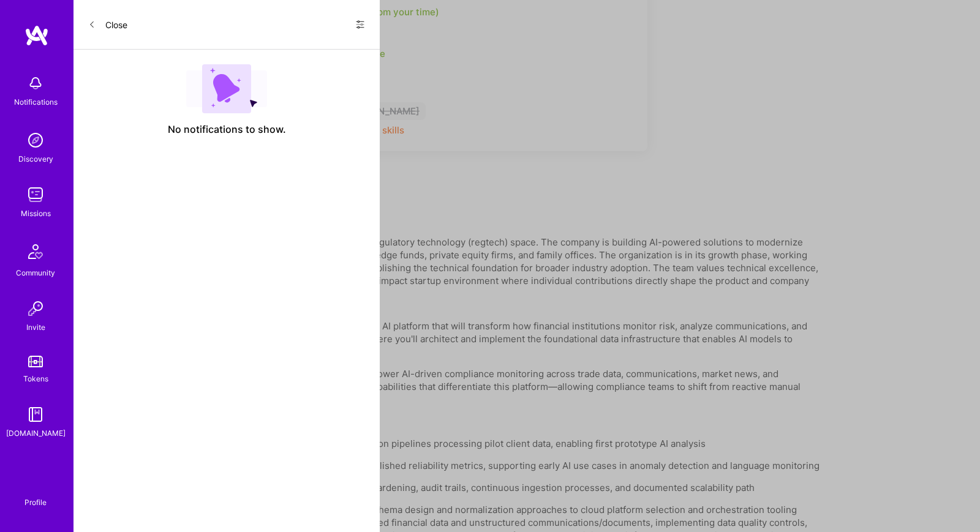 The image size is (980, 532). What do you see at coordinates (36, 309) in the screenshot?
I see `img: Invite` at bounding box center [36, 309].